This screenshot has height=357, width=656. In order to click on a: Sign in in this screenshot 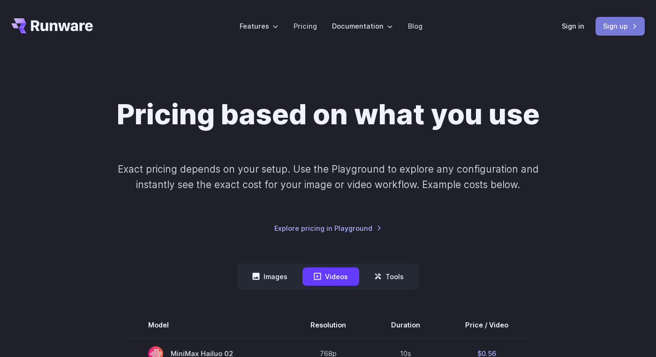, I will do `click(573, 26)`.